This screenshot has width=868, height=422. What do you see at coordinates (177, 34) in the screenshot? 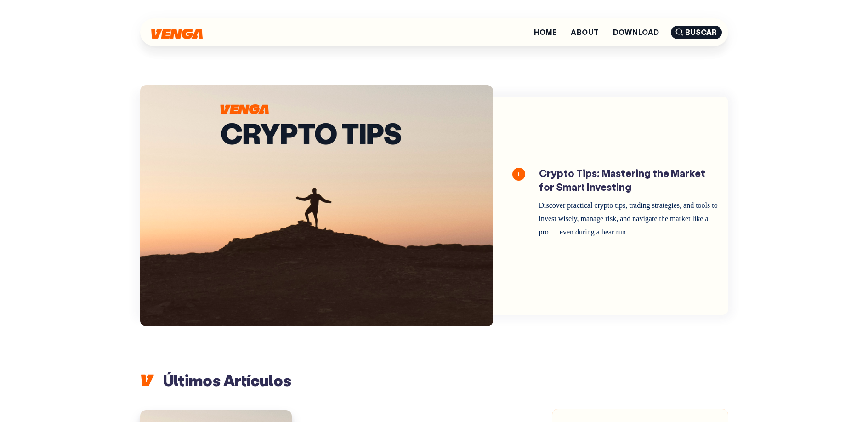
I see `img: Venga Blog` at bounding box center [177, 34].